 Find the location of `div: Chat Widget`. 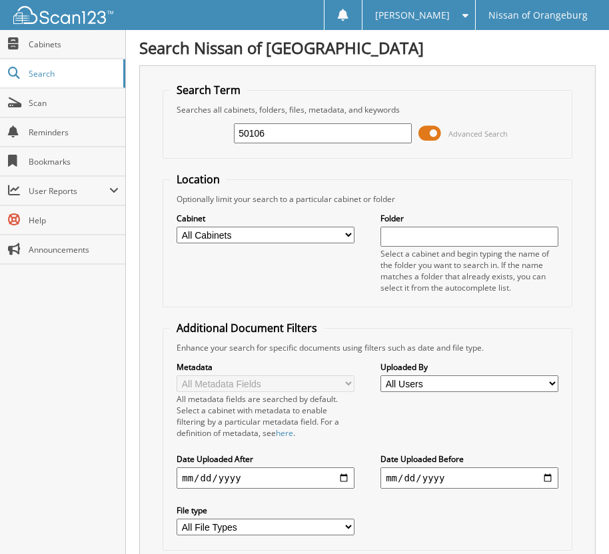

div: Chat Widget is located at coordinates (576, 522).